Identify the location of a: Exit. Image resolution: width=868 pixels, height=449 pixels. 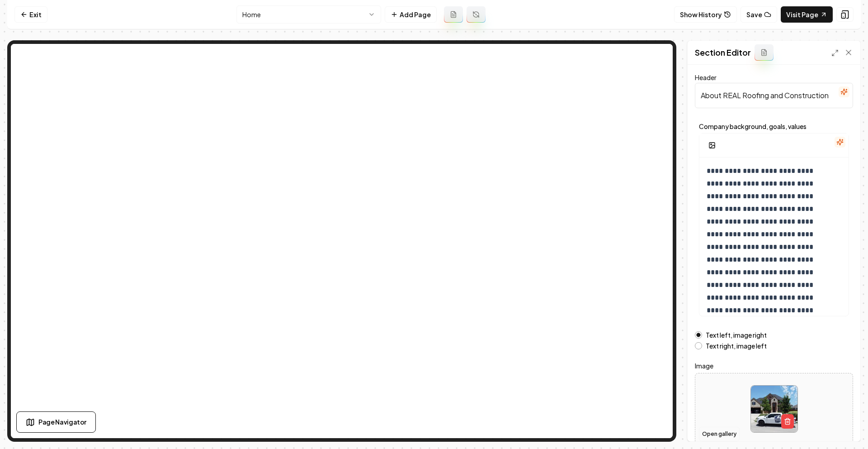
(31, 14).